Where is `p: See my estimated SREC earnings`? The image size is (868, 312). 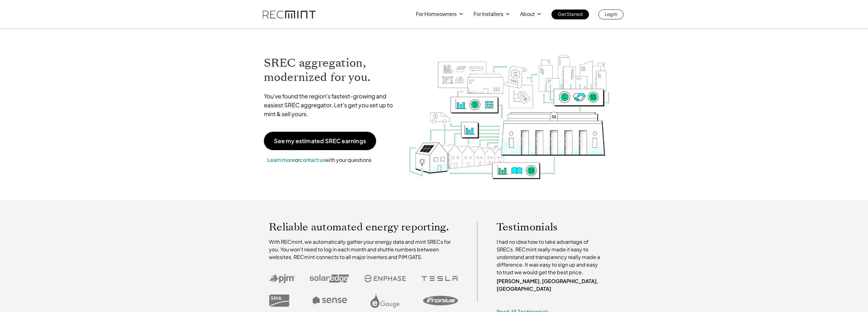 p: See my estimated SREC earnings is located at coordinates (320, 140).